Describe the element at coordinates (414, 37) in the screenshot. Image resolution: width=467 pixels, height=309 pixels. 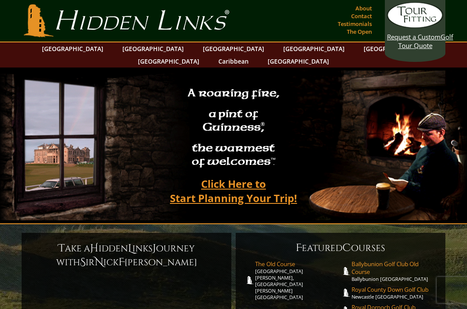
I see `span: Request a Custom` at that location.